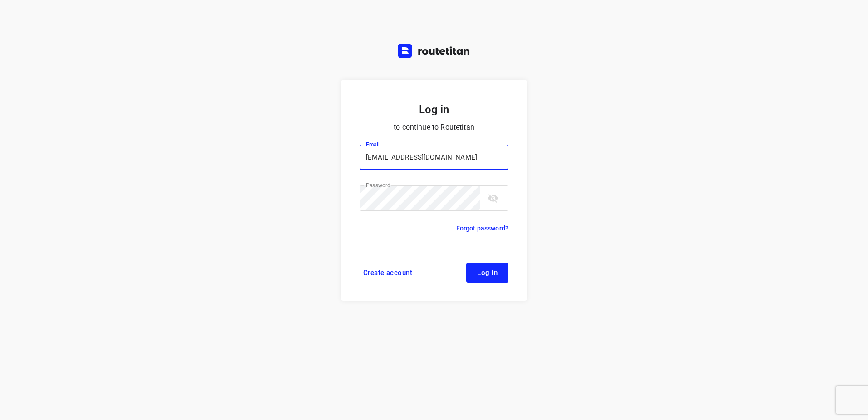 Image resolution: width=868 pixels, height=420 pixels. What do you see at coordinates (487, 273) in the screenshot?
I see `span: Log in` at bounding box center [487, 273].